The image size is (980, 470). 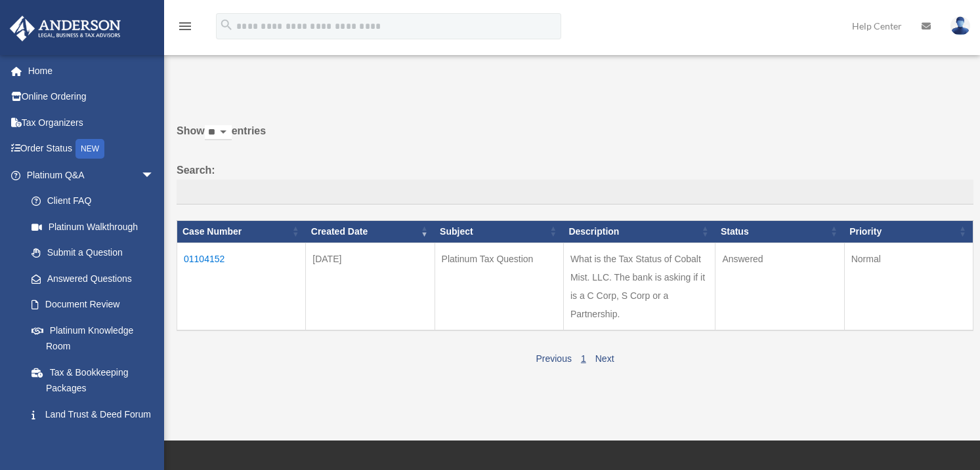 What do you see at coordinates (65, 28) in the screenshot?
I see `img: Anderson Advisors Platinum Portal` at bounding box center [65, 28].